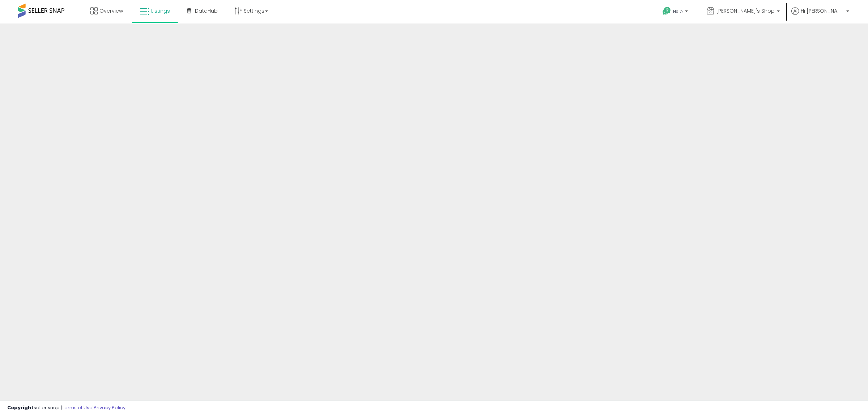 Image resolution: width=868 pixels, height=415 pixels. What do you see at coordinates (161, 11) in the screenshot?
I see `span: Listings` at bounding box center [161, 11].